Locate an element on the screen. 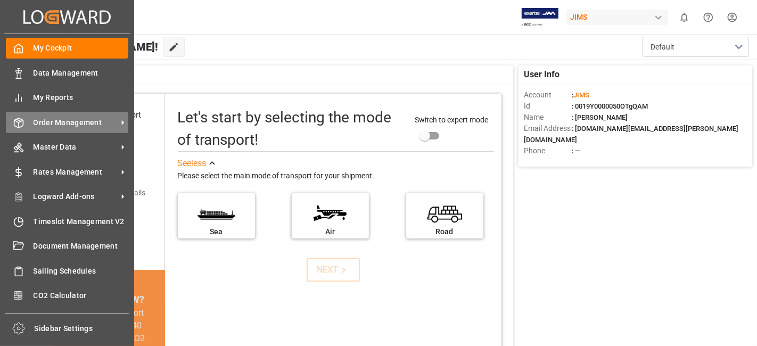 The height and width of the screenshot is (346, 757). span: Logward Add-ons is located at coordinates (76, 196).